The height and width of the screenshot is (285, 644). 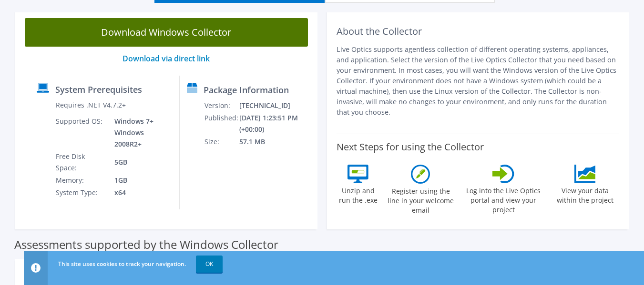 I want to click on h2: About the Collector, so click(x=478, y=31).